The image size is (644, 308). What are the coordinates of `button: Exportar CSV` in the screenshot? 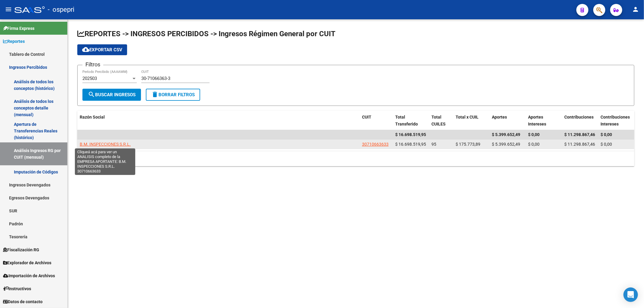 It's located at (102, 50).